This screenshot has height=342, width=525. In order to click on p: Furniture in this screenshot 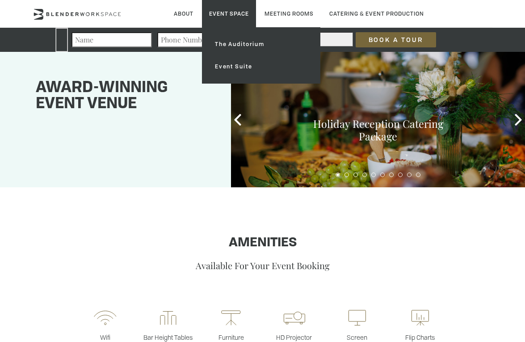, I will do `click(231, 337)`.